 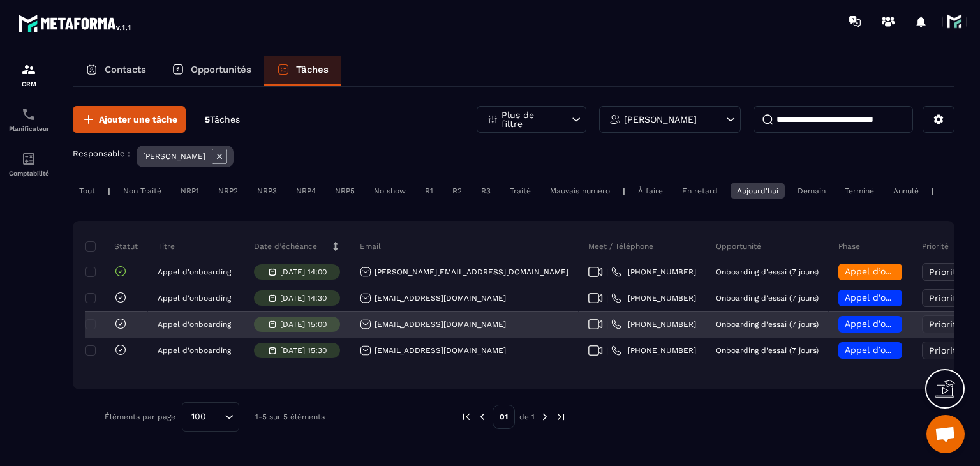 I want to click on a: Opportunités, so click(x=212, y=71).